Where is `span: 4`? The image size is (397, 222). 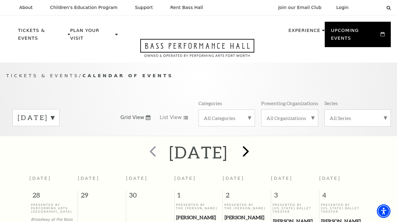
span: 4 is located at coordinates (344, 197).